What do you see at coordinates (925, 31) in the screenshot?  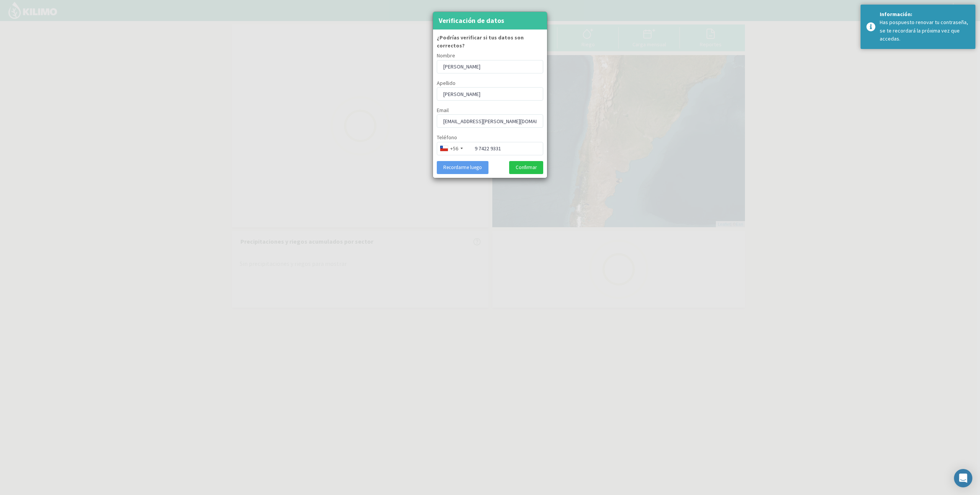 I see `div: Has pospuesto renovar tu contraseña, se te recordará la próxima vez que accedas.` at bounding box center [925, 31].